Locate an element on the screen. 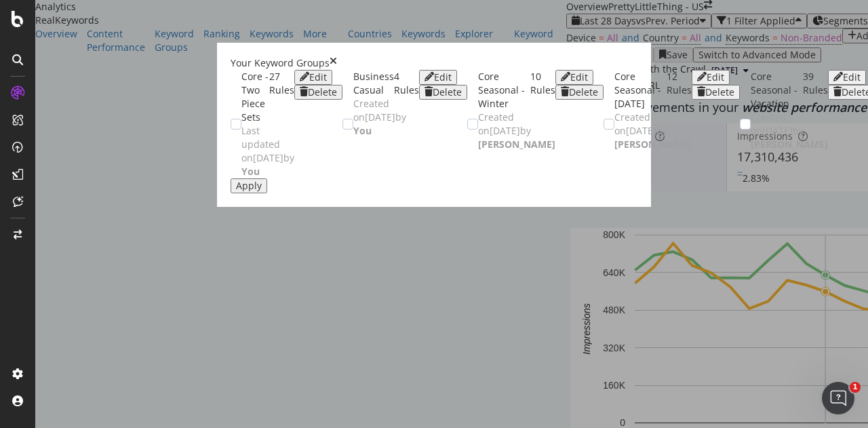 The height and width of the screenshot is (428, 868). div: Business Casual is located at coordinates (374, 83).